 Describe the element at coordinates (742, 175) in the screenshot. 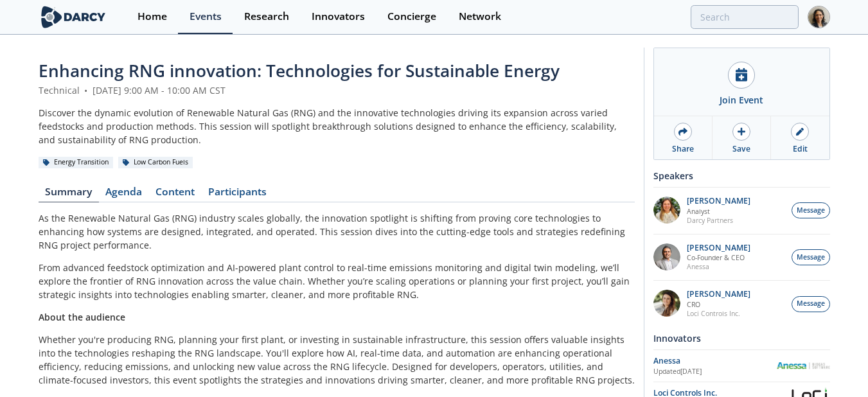

I see `div: Speakers` at that location.